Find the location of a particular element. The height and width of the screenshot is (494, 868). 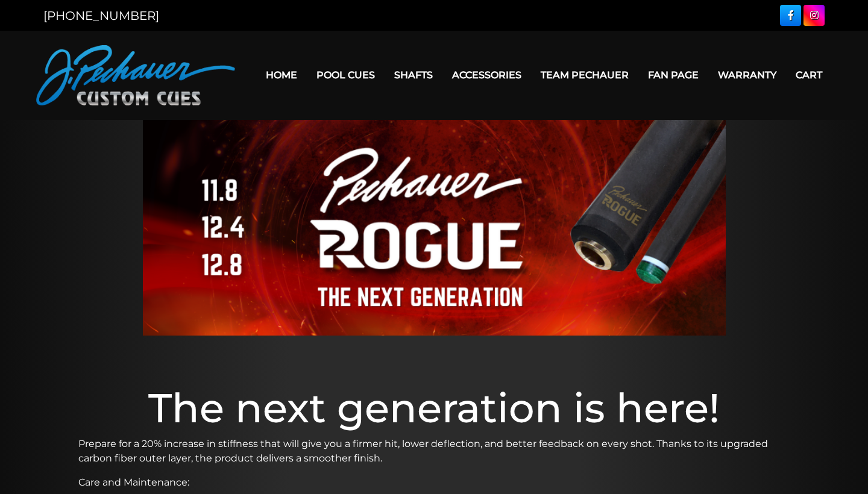

a: Home is located at coordinates (281, 75).